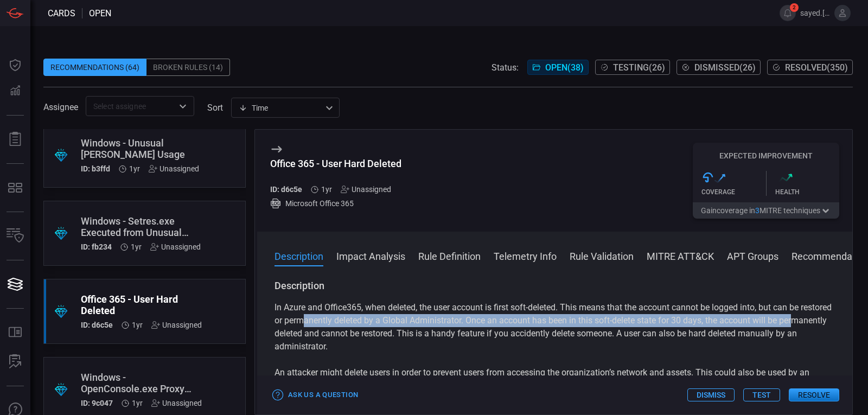  I want to click on button: Ask Us a Question, so click(315, 395).